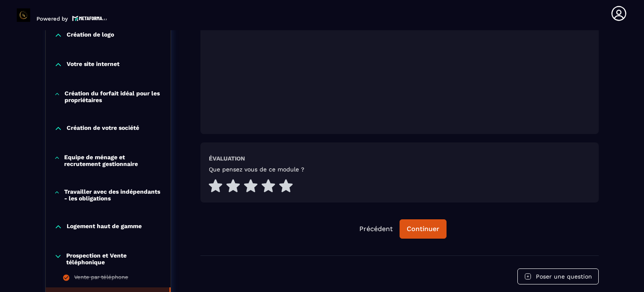 The image size is (644, 292). I want to click on p: Votre site internet, so click(93, 65).